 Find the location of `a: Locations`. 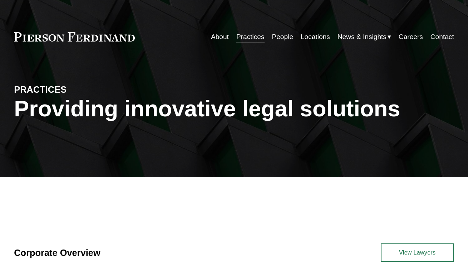

a: Locations is located at coordinates (316, 37).